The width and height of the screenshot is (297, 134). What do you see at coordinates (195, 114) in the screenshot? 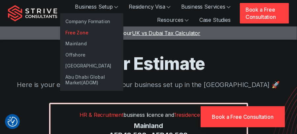
I see `span: 1 residence visa(s)` at bounding box center [195, 114].